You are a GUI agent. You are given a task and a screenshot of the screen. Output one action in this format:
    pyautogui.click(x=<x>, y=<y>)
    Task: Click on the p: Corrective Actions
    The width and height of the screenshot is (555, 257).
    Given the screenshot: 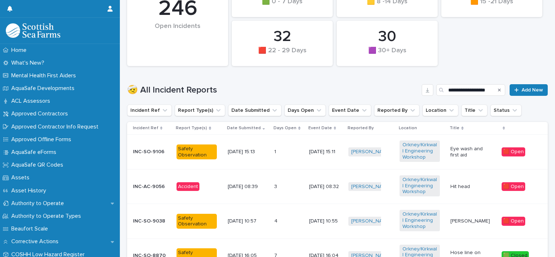 What is the action you would take?
    pyautogui.click(x=36, y=242)
    